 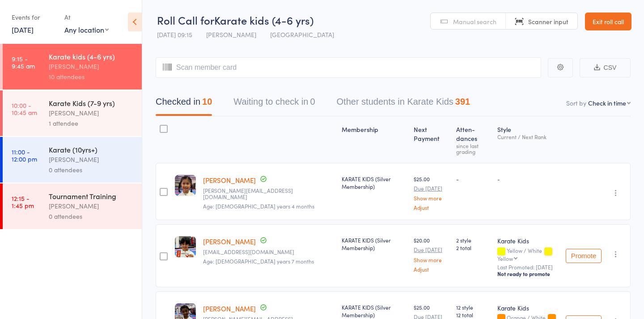 What do you see at coordinates (91, 76) in the screenshot?
I see `div: 10 attendees` at bounding box center [91, 76].